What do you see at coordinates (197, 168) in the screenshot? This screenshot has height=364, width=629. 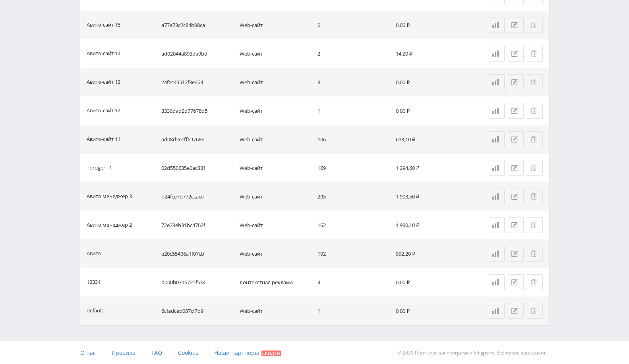 I see `td: 02d550635e0ac381` at bounding box center [197, 168].